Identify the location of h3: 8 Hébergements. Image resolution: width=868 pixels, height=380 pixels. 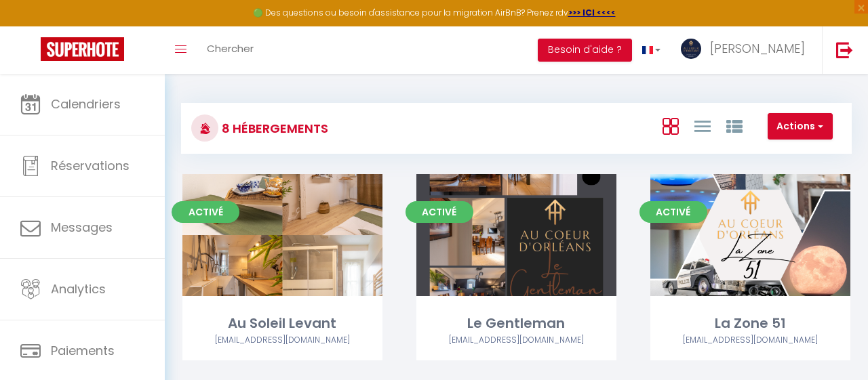
(273, 128).